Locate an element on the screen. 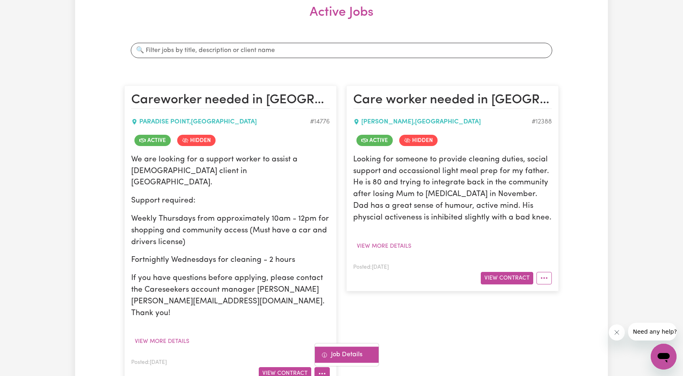 The image size is (683, 376). div: More options is located at coordinates (347, 355).